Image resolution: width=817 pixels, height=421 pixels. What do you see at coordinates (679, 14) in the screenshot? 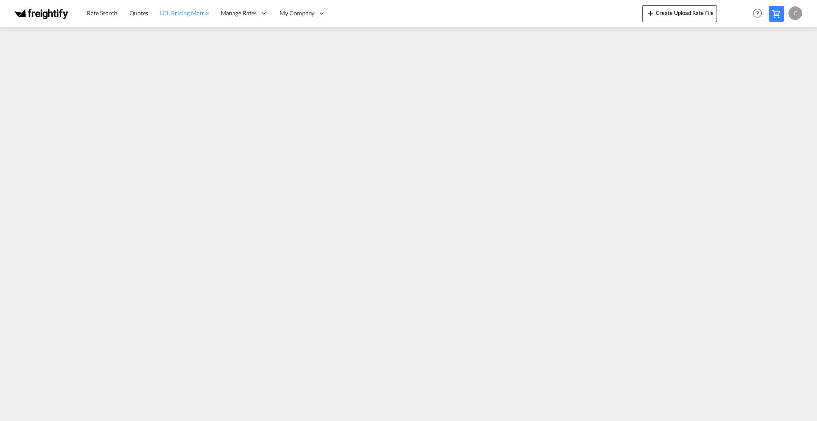
I see `button: icon-plus 400-fgCreate Upload Rate File` at bounding box center [679, 14].